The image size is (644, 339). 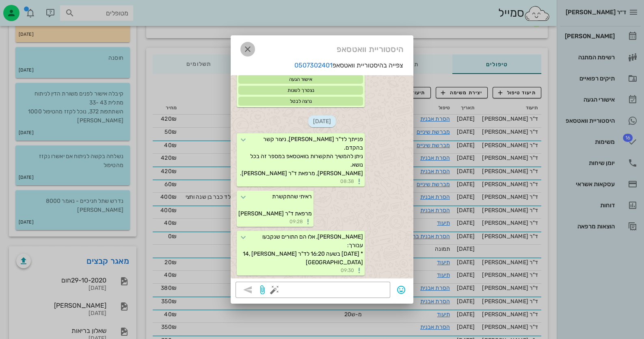 I want to click on span: 09:28, so click(x=296, y=222).